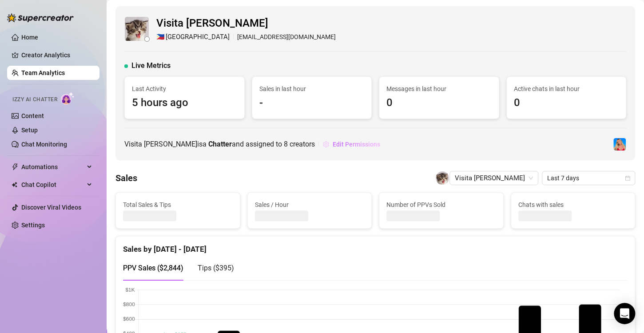 This screenshot has height=333, width=644. I want to click on span: 5 hours ago, so click(184, 103).